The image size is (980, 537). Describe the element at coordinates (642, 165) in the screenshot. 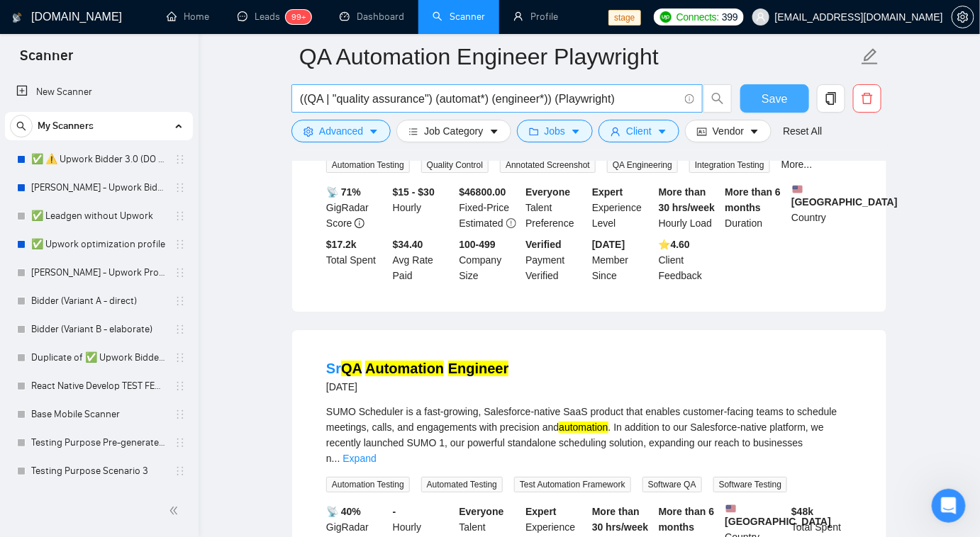

I see `span: QA Engineering` at that location.